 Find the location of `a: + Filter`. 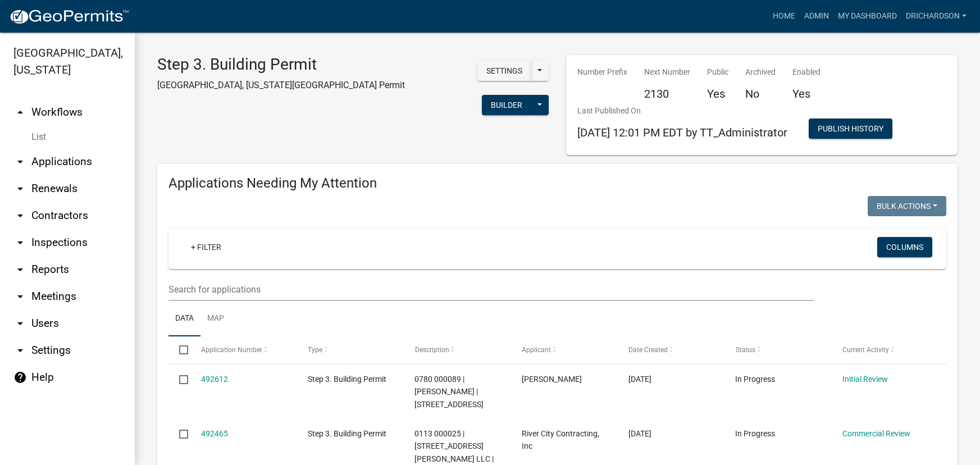

a: + Filter is located at coordinates (206, 247).